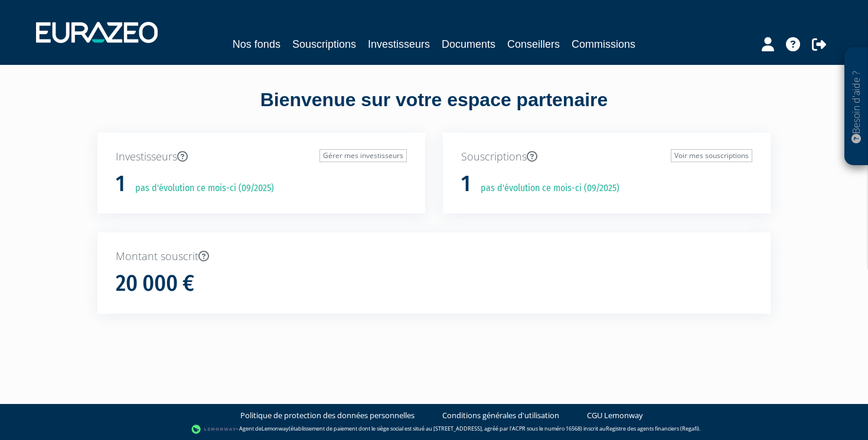 This screenshot has height=440, width=868. Describe the element at coordinates (155, 284) in the screenshot. I see `h1: 20 000 €` at that location.